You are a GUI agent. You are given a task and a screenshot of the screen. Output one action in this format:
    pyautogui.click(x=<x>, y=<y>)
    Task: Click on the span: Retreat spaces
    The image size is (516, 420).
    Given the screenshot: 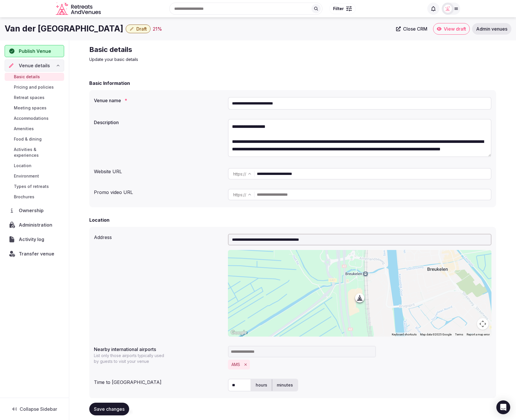 What is the action you would take?
    pyautogui.click(x=29, y=98)
    